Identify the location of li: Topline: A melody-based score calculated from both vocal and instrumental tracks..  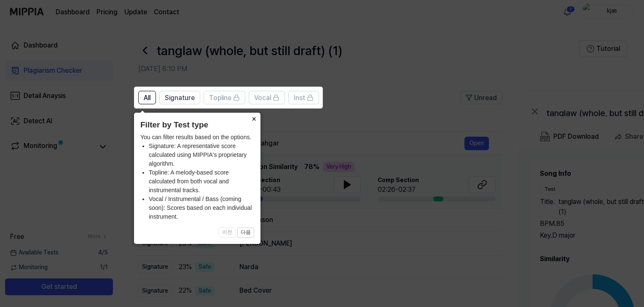
(201, 181).